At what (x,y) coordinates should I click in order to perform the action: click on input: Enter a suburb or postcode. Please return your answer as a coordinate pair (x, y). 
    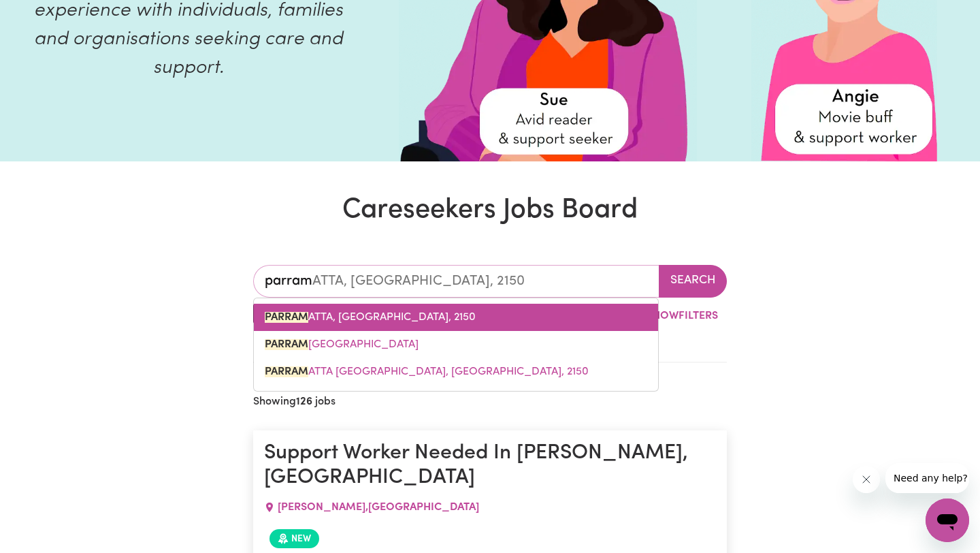
    Looking at the image, I should click on (456, 282).